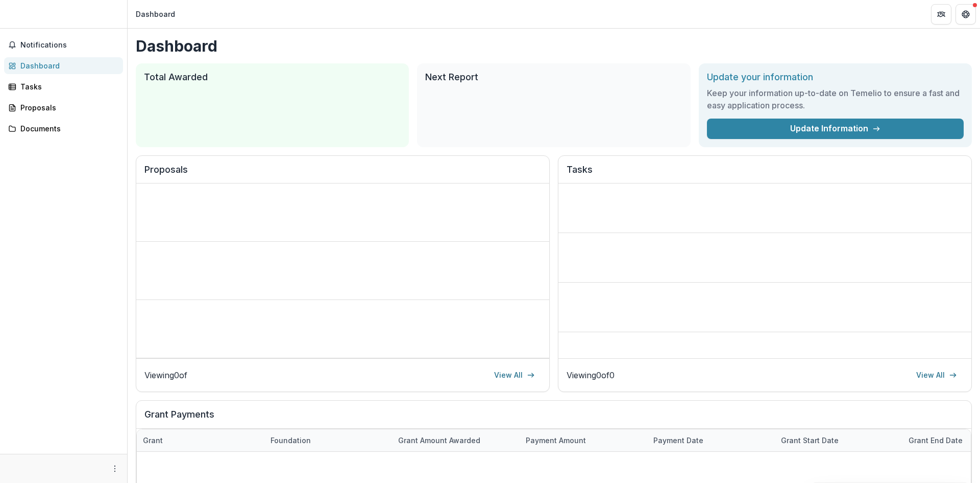 This screenshot has width=980, height=483. Describe the element at coordinates (64, 107) in the screenshot. I see `a: Proposals` at that location.